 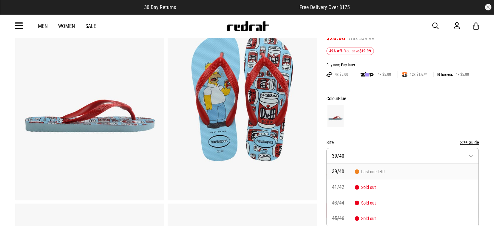 I want to click on div: Size, so click(x=403, y=142).